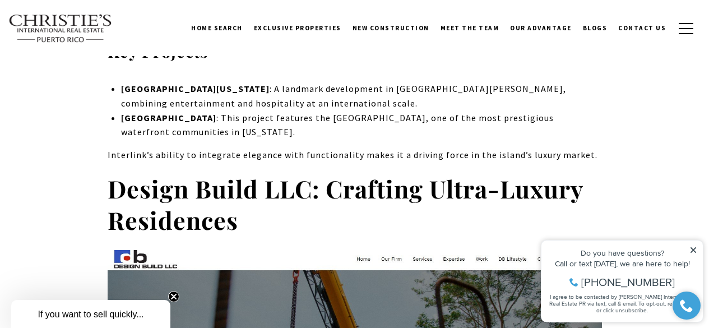 This screenshot has height=328, width=709. I want to click on a: New Construction, so click(391, 28).